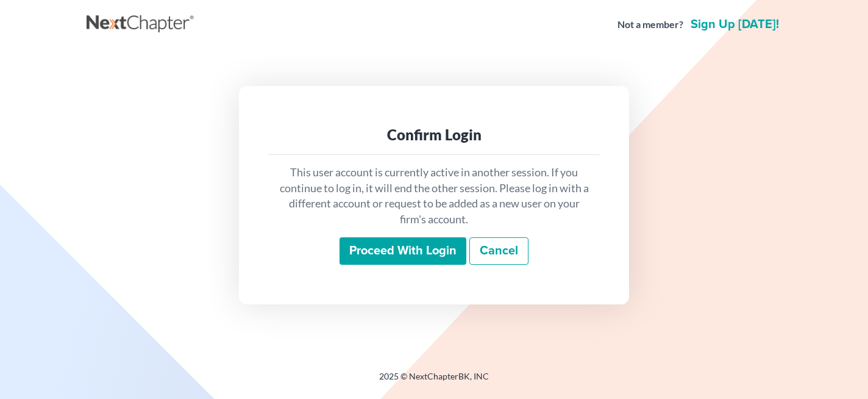 The height and width of the screenshot is (399, 868). I want to click on p: This user account is currently active in another session. If you continue to log in, it will end ..., so click(434, 196).